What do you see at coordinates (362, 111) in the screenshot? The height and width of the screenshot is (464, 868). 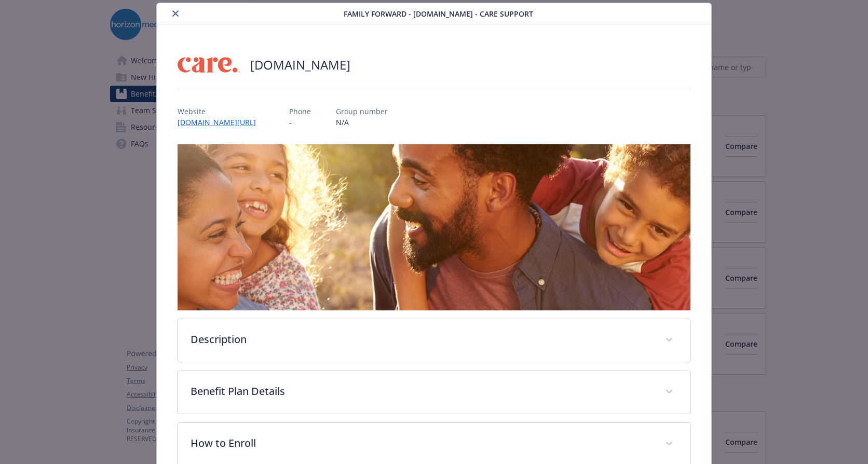 I see `p: Group number` at bounding box center [362, 111].